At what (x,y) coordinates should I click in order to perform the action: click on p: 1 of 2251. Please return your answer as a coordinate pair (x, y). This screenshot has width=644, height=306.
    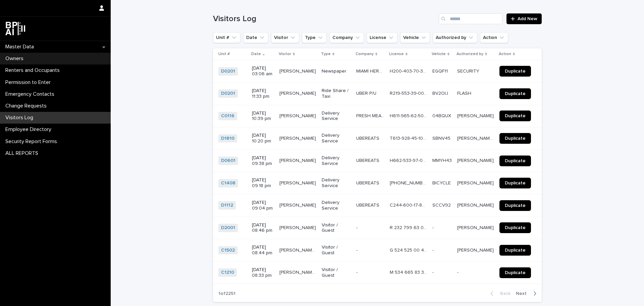
    Looking at the image, I should click on (227, 294).